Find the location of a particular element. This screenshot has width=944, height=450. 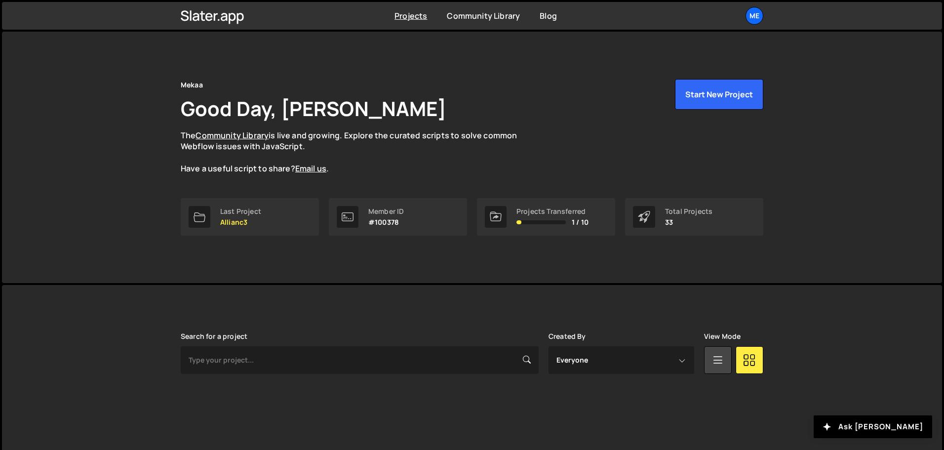

label: Created By is located at coordinates (567, 336).